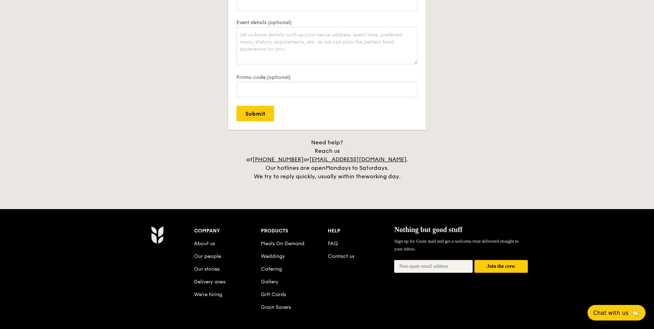 This screenshot has width=654, height=329. What do you see at coordinates (227, 231) in the screenshot?
I see `div: Company` at bounding box center [227, 231].